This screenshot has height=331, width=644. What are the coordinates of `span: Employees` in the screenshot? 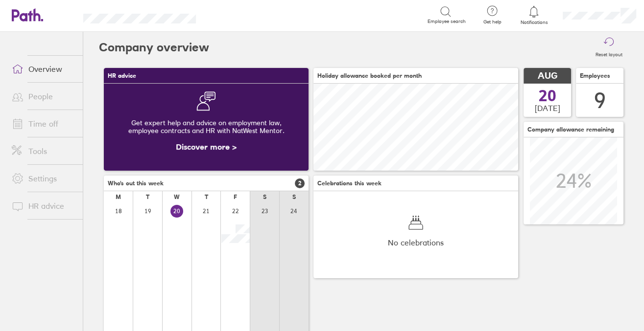 It's located at (595, 76).